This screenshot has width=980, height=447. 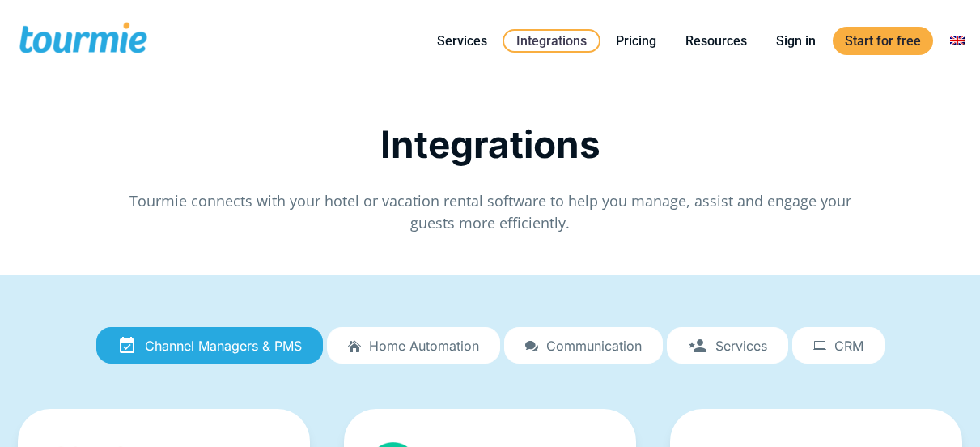 I want to click on span: Services, so click(x=742, y=346).